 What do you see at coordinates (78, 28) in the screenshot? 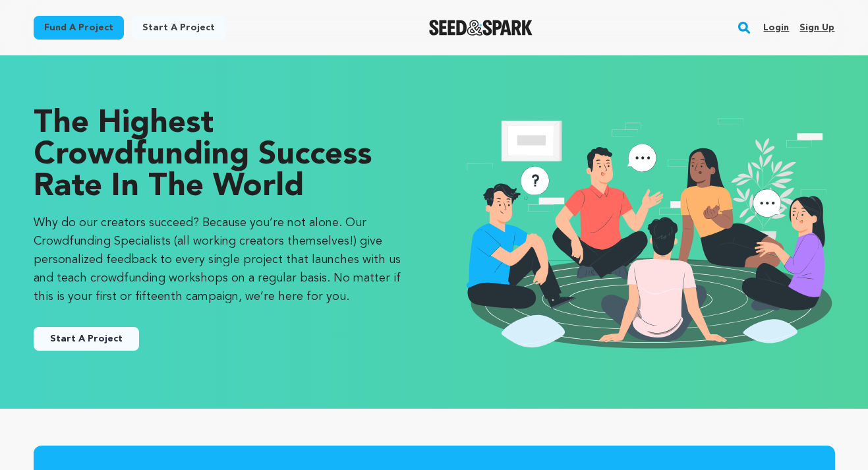
I see `a: Fund a project` at bounding box center [78, 28].